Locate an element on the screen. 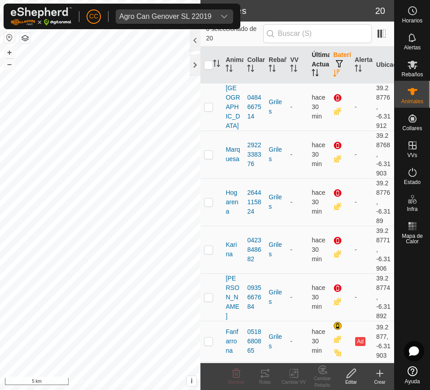 The height and width of the screenshot is (390, 430). span: Eliminar is located at coordinates (236, 382).